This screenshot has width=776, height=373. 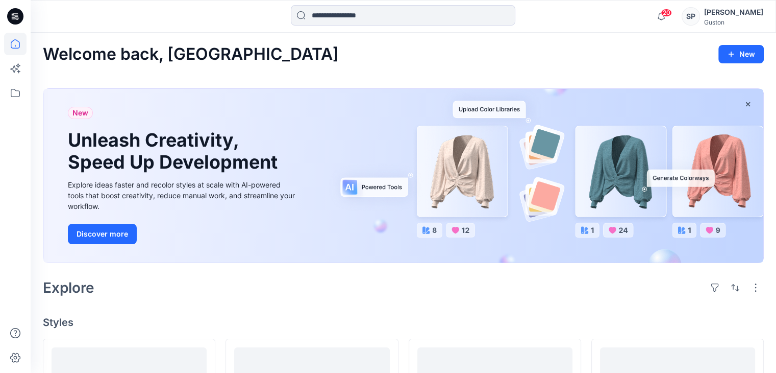 I want to click on button: Discover more, so click(x=102, y=234).